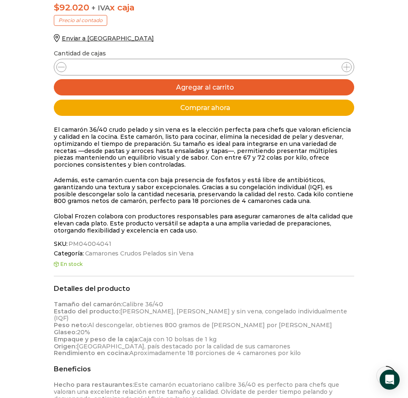 The width and height of the screenshot is (408, 398). What do you see at coordinates (204, 264) in the screenshot?
I see `p: En stock` at bounding box center [204, 264].